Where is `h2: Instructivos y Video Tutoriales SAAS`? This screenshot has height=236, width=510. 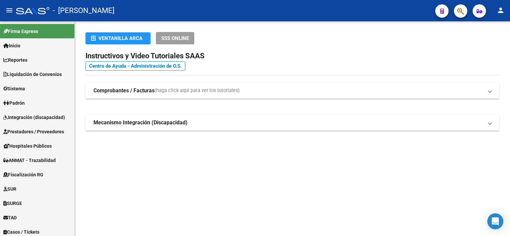 h2: Instructivos y Video Tutoriales SAAS is located at coordinates (293, 56).